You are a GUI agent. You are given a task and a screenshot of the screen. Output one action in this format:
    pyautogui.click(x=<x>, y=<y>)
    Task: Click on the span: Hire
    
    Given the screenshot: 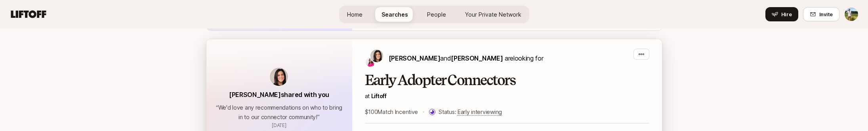 What is the action you would take?
    pyautogui.click(x=787, y=14)
    